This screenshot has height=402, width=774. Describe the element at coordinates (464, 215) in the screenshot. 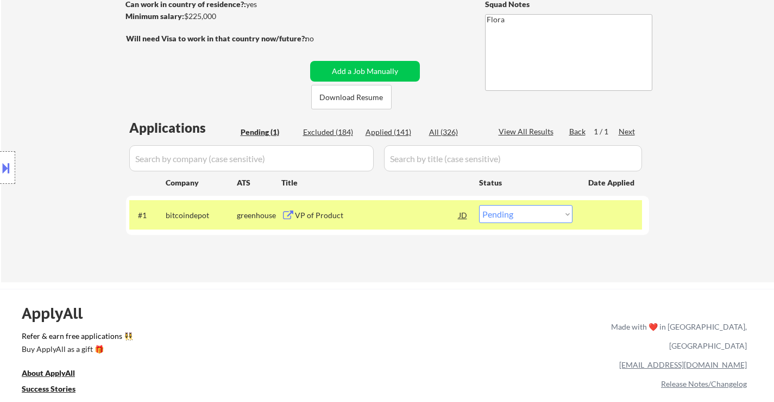

I see `div: JD` at that location.